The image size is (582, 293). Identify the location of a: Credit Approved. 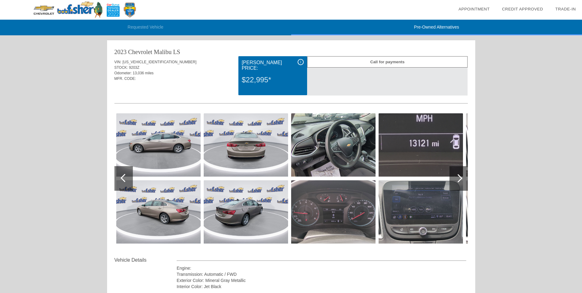
(523, 9).